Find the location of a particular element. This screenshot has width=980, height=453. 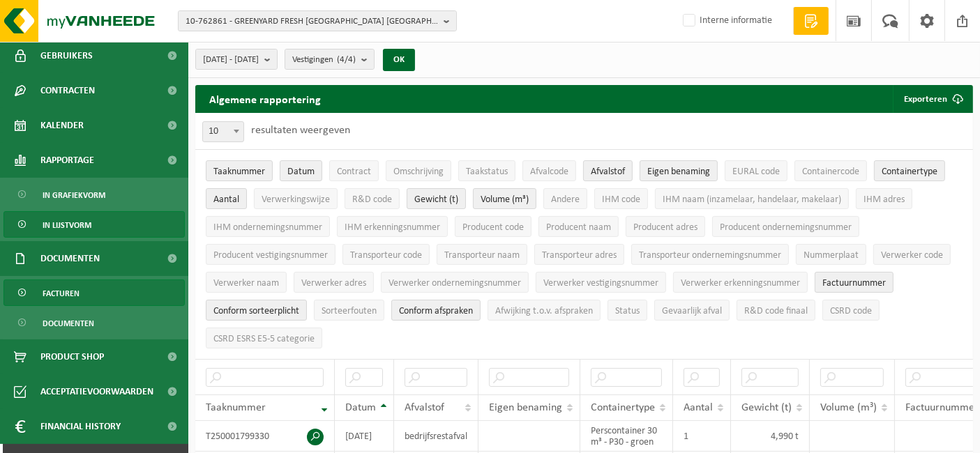

span: In lijstvorm is located at coordinates (67, 225).